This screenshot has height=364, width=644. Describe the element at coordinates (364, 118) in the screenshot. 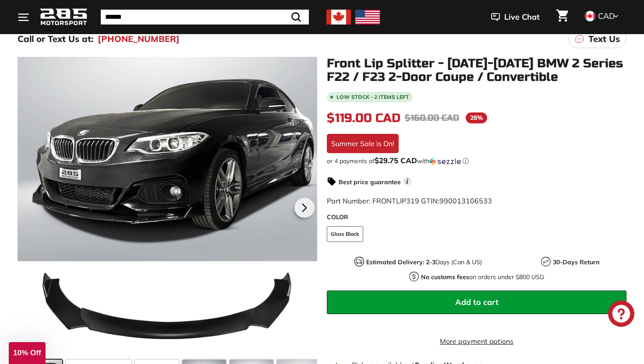

I see `span: $119.00 CAD` at that location.